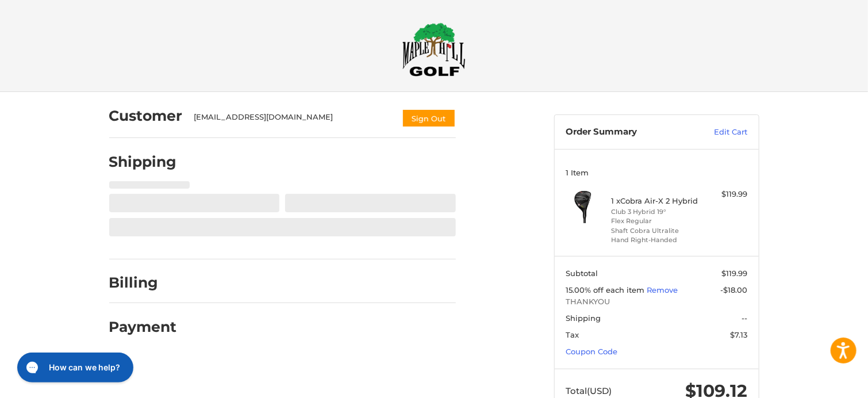  I want to click on div: $119.99, so click(724, 195).